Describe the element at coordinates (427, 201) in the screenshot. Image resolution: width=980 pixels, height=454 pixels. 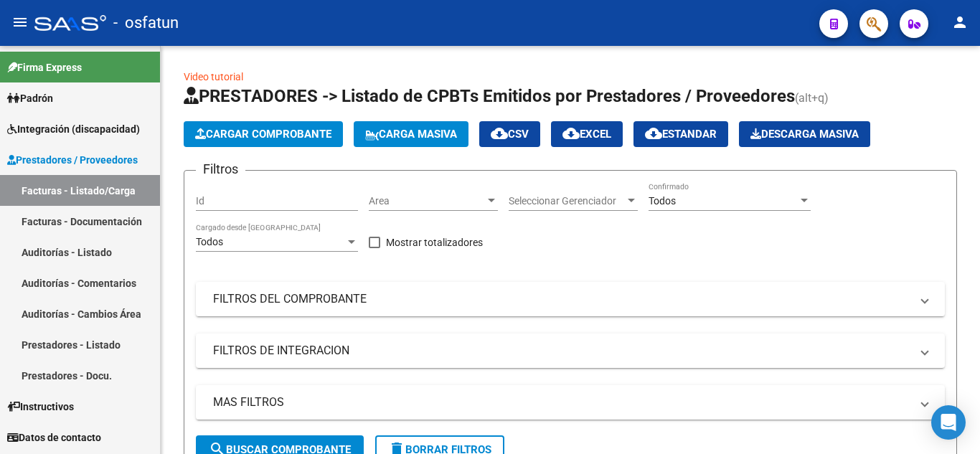
I see `span: Area` at that location.